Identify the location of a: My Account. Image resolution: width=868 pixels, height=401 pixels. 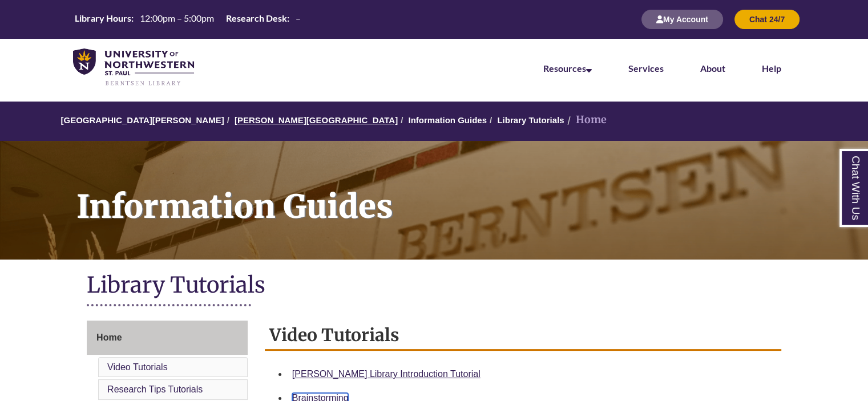
(682, 19).